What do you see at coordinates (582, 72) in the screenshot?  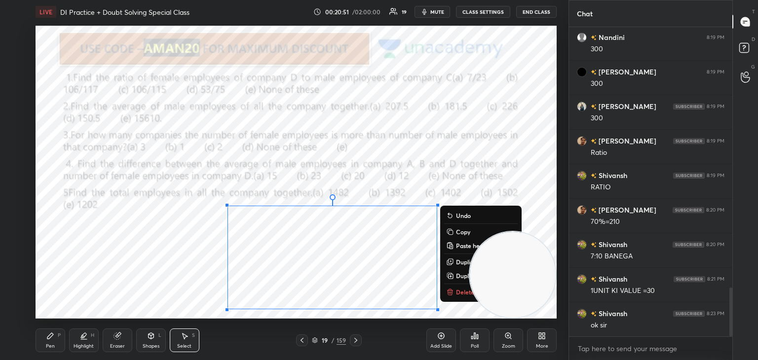 I see `img: 21df06bcdb644cfda31a162a64a34a5d.jpg` at bounding box center [582, 72].